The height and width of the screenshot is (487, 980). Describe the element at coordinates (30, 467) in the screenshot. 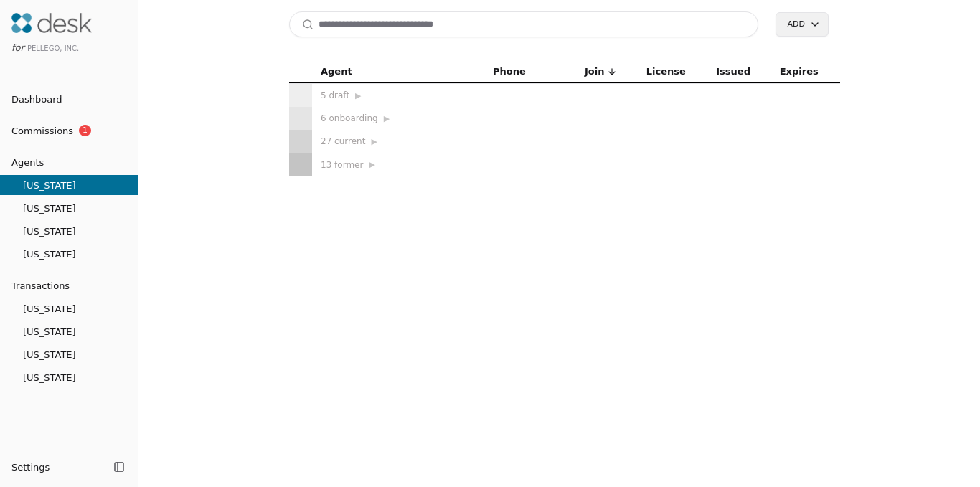

I see `span: Settings` at that location.